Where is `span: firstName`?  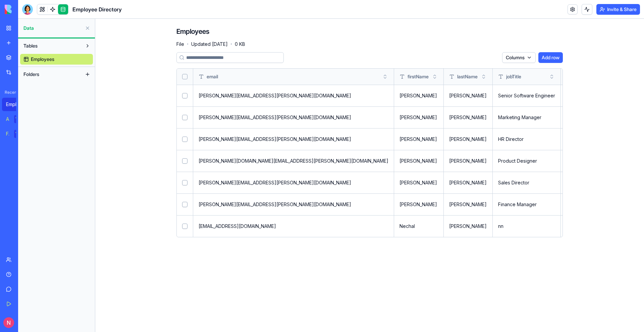
span: firstName is located at coordinates (418, 77).